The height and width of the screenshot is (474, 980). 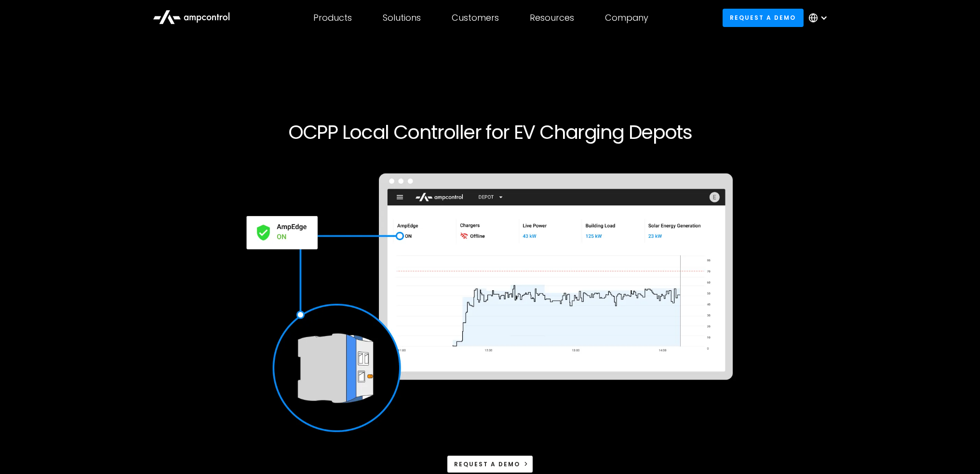 What do you see at coordinates (402, 18) in the screenshot?
I see `div: Solutions` at bounding box center [402, 18].